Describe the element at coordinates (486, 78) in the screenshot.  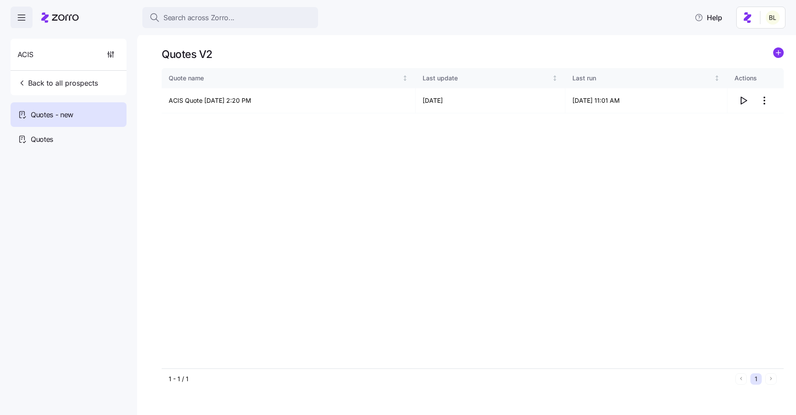
I see `div: Last update` at that location.